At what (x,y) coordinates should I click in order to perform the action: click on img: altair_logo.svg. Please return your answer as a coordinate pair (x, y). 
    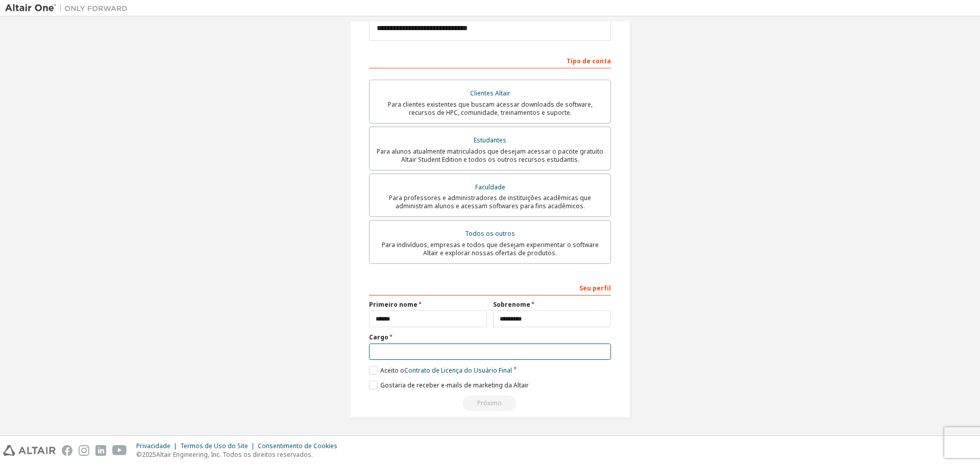
    Looking at the image, I should click on (29, 450).